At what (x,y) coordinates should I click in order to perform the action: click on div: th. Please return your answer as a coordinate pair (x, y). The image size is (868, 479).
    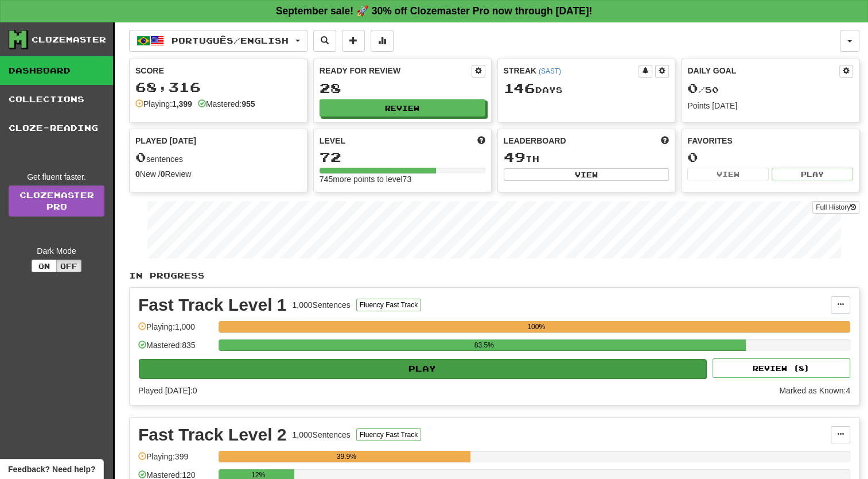
    Looking at the image, I should click on (586, 157).